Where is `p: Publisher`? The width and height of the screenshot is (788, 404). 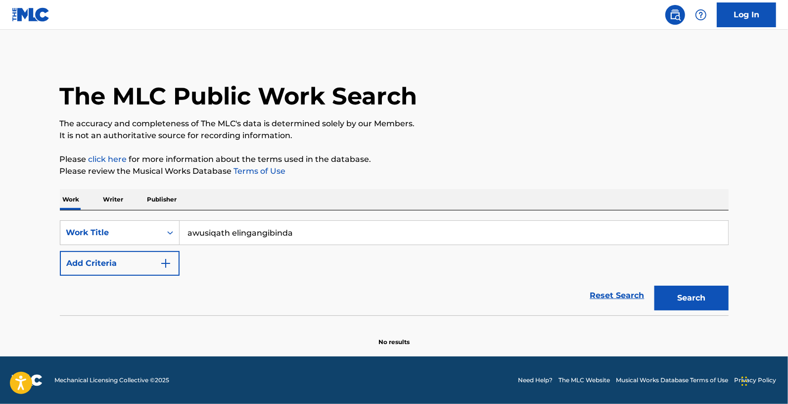
p: Publisher is located at coordinates (162, 199).